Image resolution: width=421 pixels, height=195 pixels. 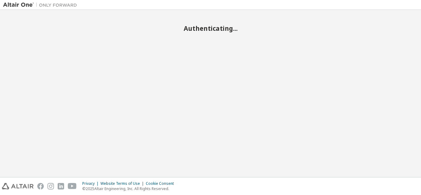 I want to click on img: altair_logo.svg, so click(x=18, y=186).